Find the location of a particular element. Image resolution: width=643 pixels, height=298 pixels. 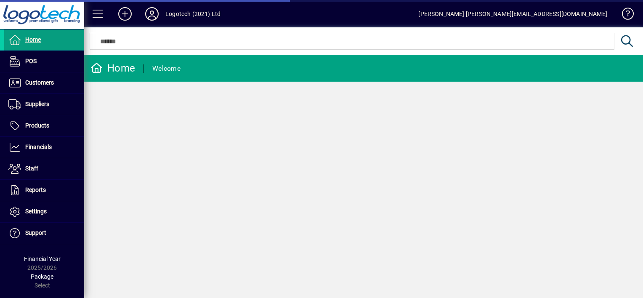

a: Products is located at coordinates (44, 126).